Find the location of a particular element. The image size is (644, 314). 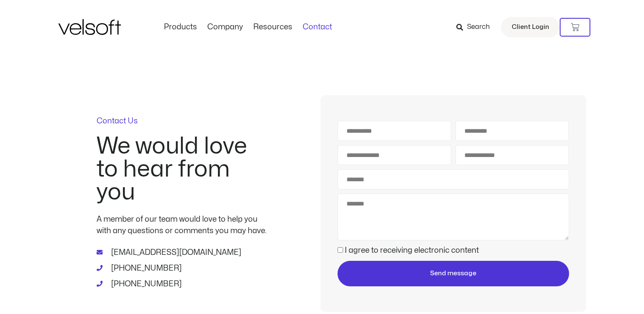

a: Search is located at coordinates (476, 27).